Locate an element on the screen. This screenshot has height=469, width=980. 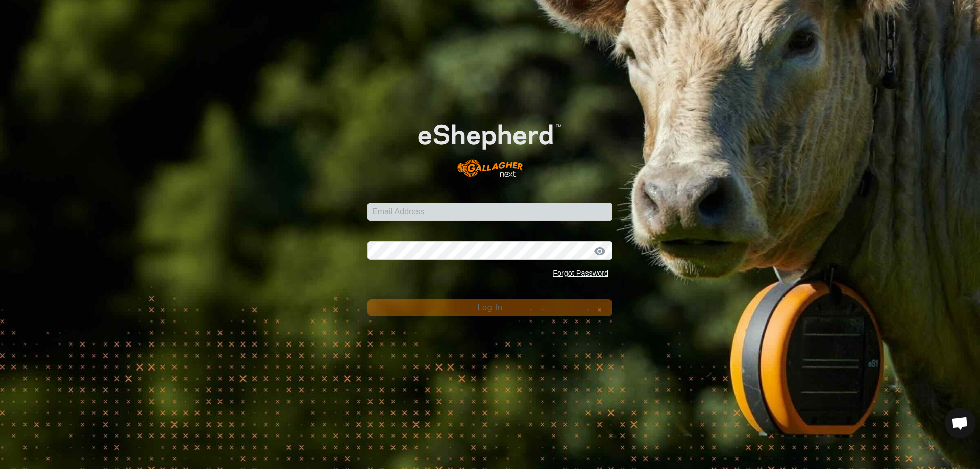
input: Email Address is located at coordinates (490, 211).